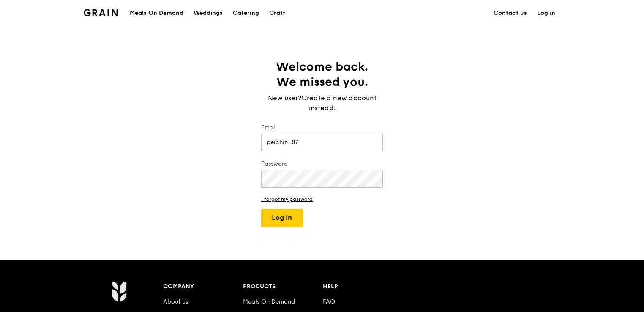 This screenshot has height=312, width=644. I want to click on div: Company, so click(203, 287).